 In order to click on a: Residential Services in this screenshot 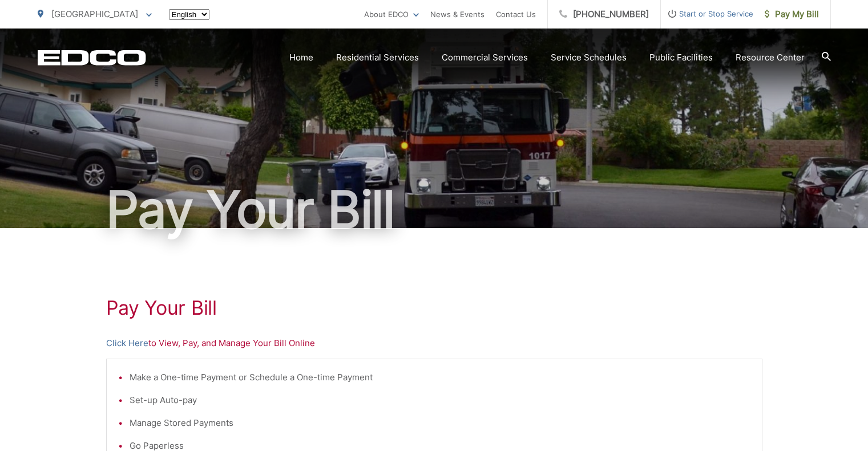, I will do `click(377, 58)`.